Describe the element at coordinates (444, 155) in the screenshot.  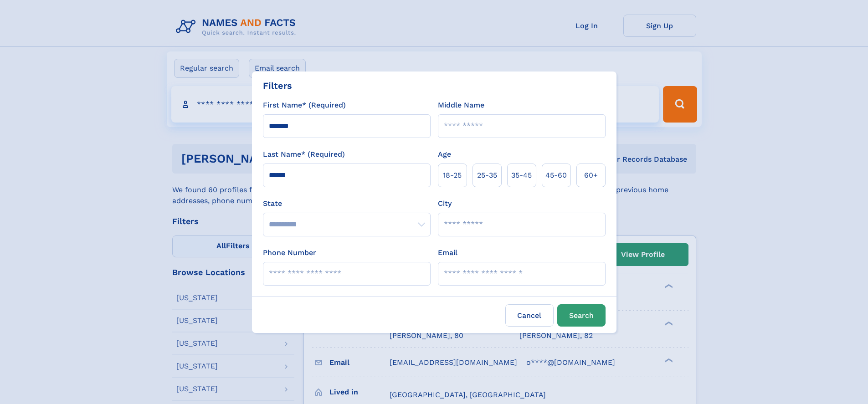
I see `label: Age` at that location.